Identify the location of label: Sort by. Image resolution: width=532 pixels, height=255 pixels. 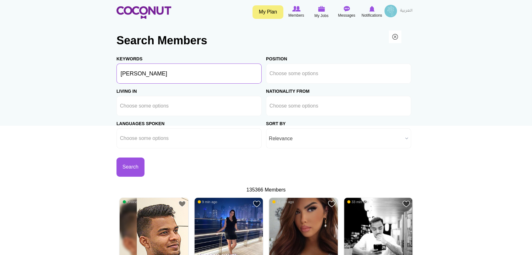
(276, 121).